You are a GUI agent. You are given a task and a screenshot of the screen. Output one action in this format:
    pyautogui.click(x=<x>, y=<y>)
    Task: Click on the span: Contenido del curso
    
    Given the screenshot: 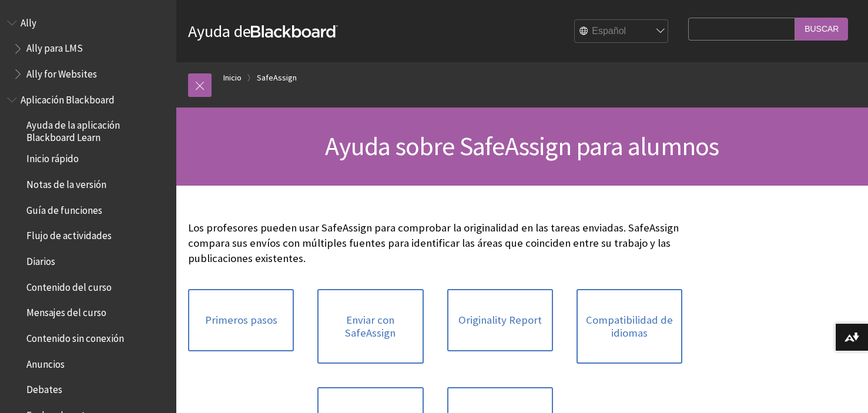 What is the action you would take?
    pyautogui.click(x=69, y=285)
    